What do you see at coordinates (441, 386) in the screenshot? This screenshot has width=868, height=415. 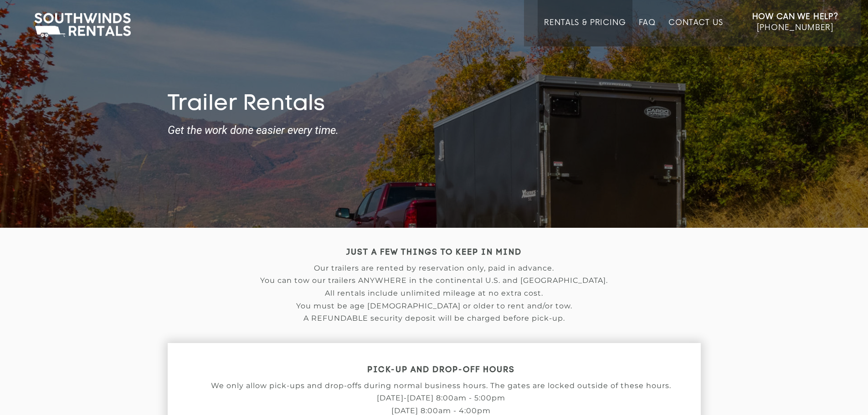 I see `p: We only allow pick-ups and drop-offs during normal business hours. The gates are locked outside o...` at bounding box center [441, 386].